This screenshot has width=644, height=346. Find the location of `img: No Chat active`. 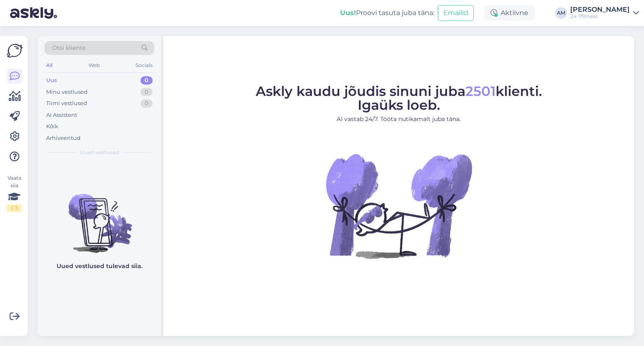

img: No Chat active is located at coordinates (399, 206).